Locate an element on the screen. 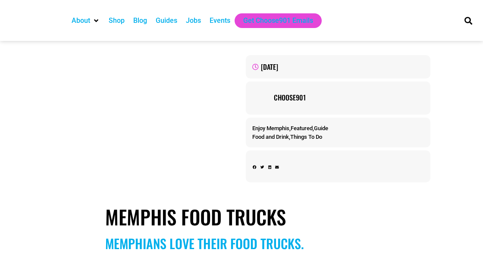 The image size is (483, 253). a: Things To Do is located at coordinates (306, 137).